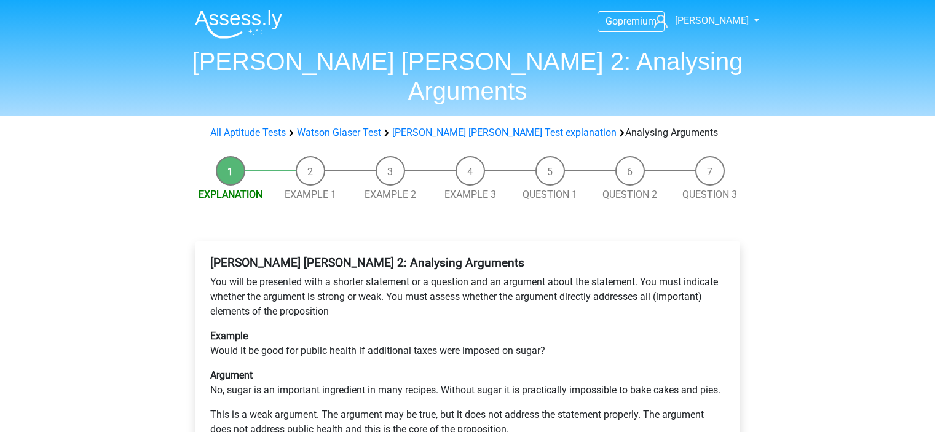 This screenshot has width=935, height=432. Describe the element at coordinates (631, 21) in the screenshot. I see `a: Gopremium` at that location.